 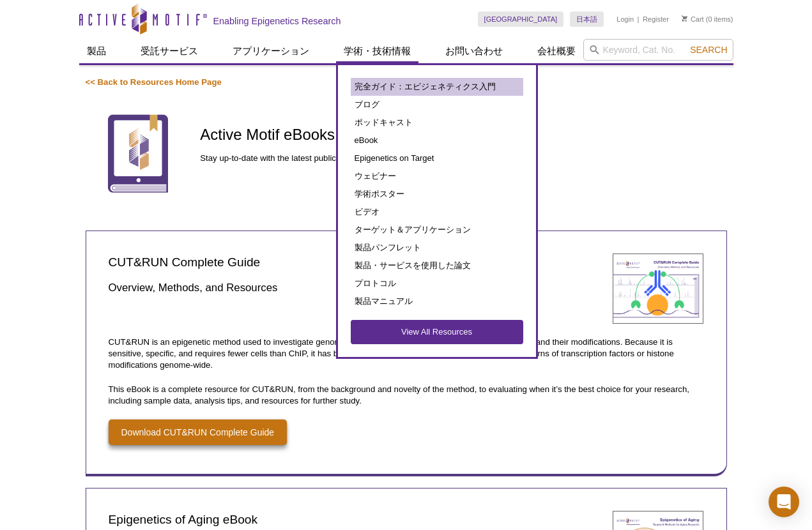 What do you see at coordinates (153, 81) in the screenshot?
I see `a: << Back to Resources Home Page` at bounding box center [153, 81].